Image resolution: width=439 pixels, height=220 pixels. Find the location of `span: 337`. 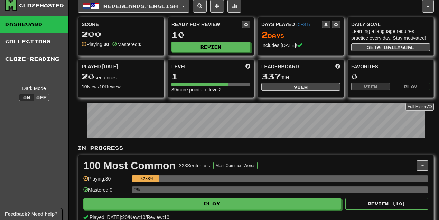

span: 337 is located at coordinates (271, 76).